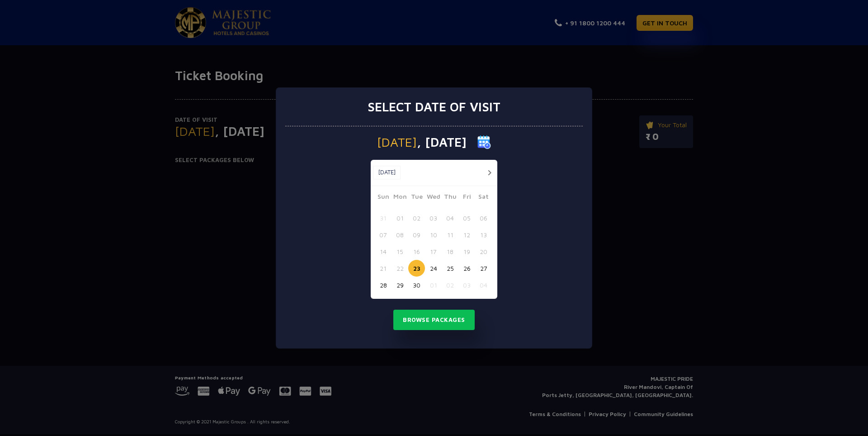 The width and height of the screenshot is (868, 436). Describe the element at coordinates (466, 198) in the screenshot. I see `span: Fri` at that location.